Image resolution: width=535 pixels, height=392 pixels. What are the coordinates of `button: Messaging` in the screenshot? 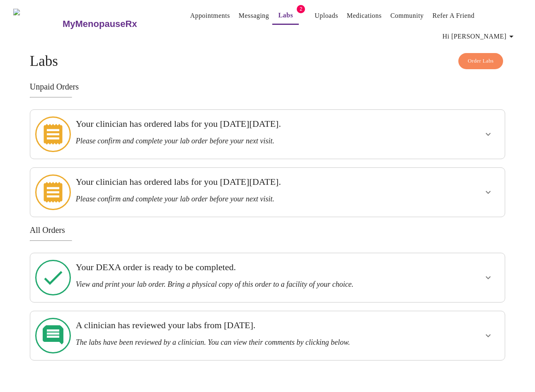 It's located at (254, 15).